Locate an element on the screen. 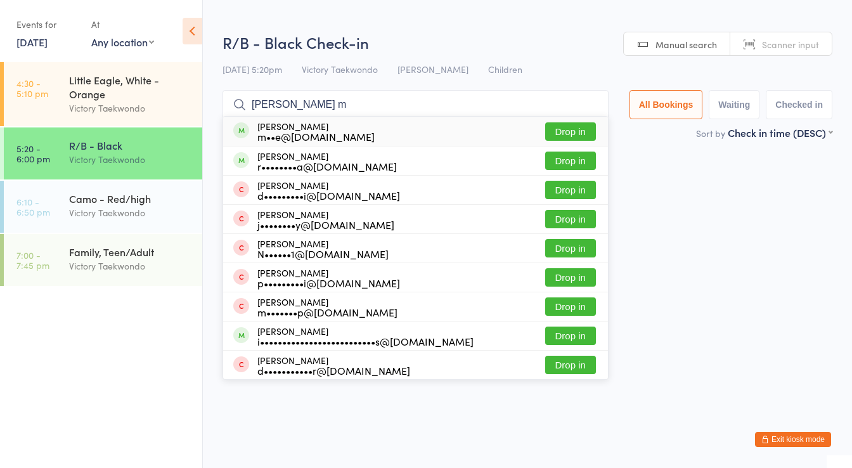  div: R/B - Black is located at coordinates (130, 145).